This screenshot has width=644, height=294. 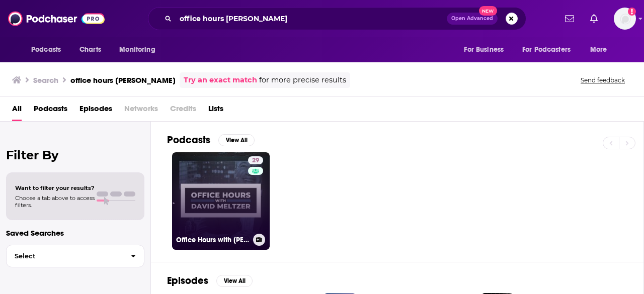 I want to click on a: EpisodesView All, so click(x=210, y=281).